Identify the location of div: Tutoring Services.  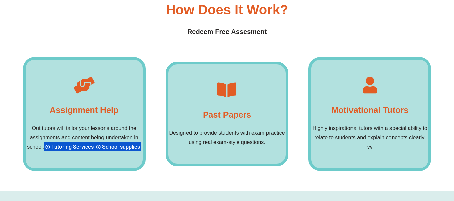
(69, 147).